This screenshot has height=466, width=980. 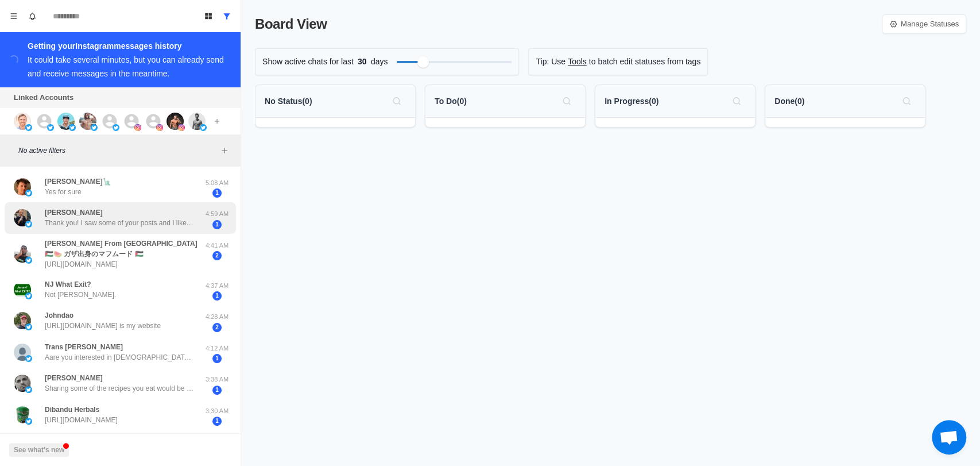 I want to click on a: Manage Statuses, so click(x=924, y=24).